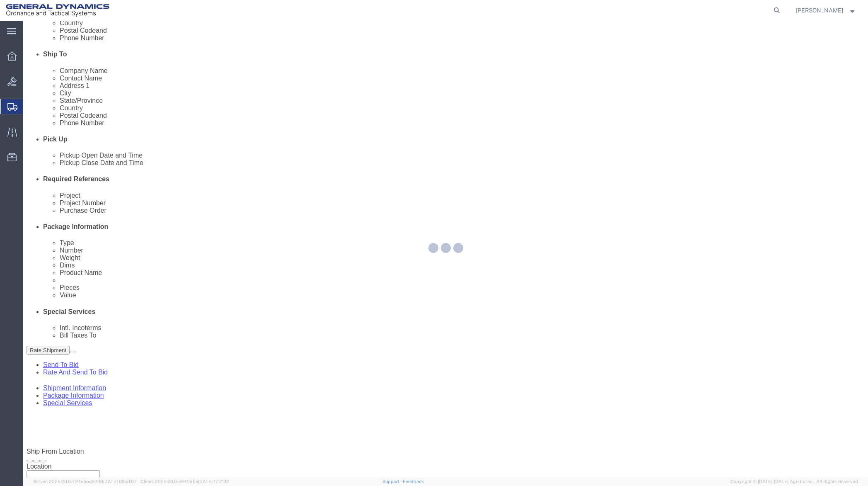  Describe the element at coordinates (58, 11) in the screenshot. I see `img: logo` at that location.